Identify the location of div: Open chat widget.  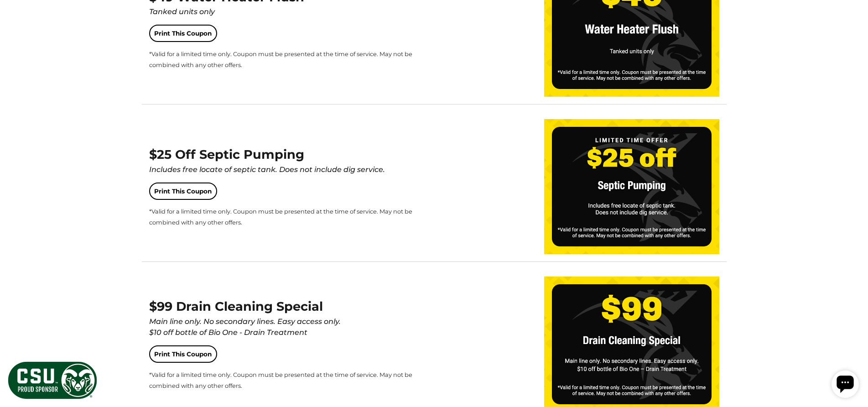
(17, 17).